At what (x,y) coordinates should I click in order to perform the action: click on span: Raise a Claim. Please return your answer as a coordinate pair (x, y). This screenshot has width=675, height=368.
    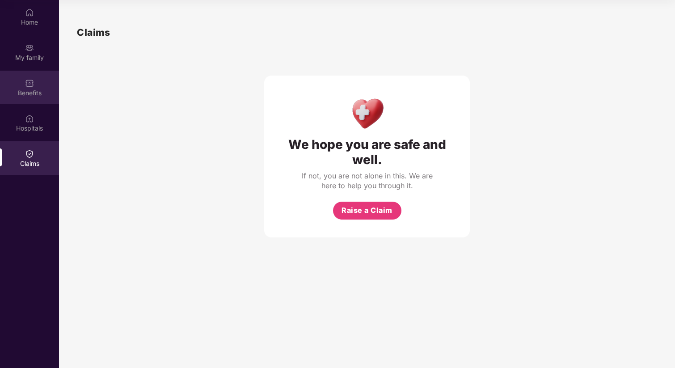
    Looking at the image, I should click on (367, 210).